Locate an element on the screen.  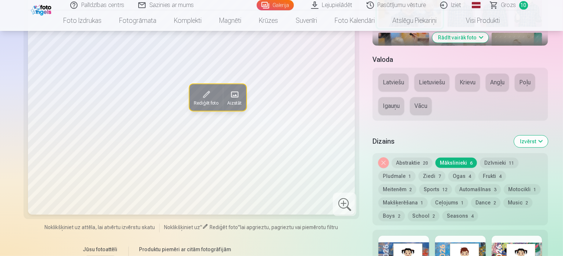
button: Aizstāt is located at coordinates (234, 97).